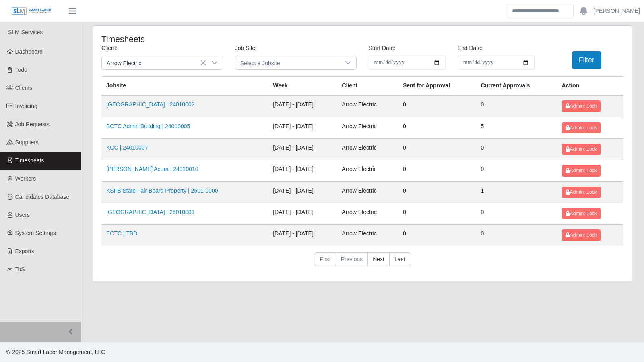 The image size is (644, 362). I want to click on span: Users, so click(22, 215).